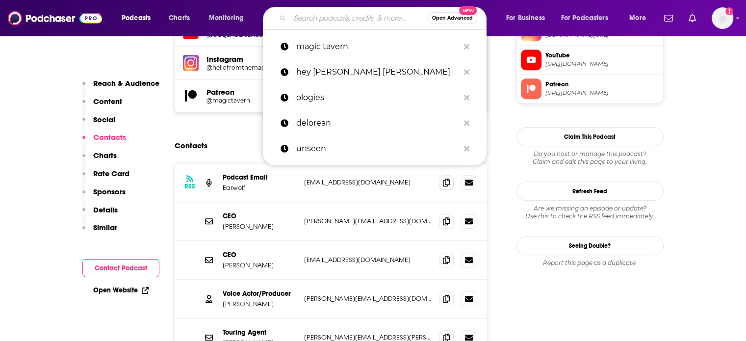 The image size is (746, 341). I want to click on span: Patreon, so click(602, 84).